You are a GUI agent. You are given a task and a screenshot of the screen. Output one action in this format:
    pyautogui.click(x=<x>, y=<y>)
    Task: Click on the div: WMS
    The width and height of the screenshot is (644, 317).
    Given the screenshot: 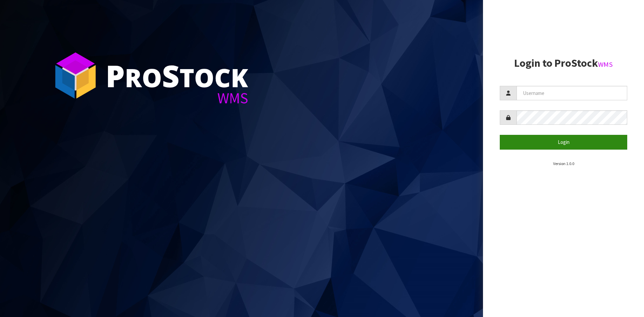 What is the action you would take?
    pyautogui.click(x=177, y=98)
    